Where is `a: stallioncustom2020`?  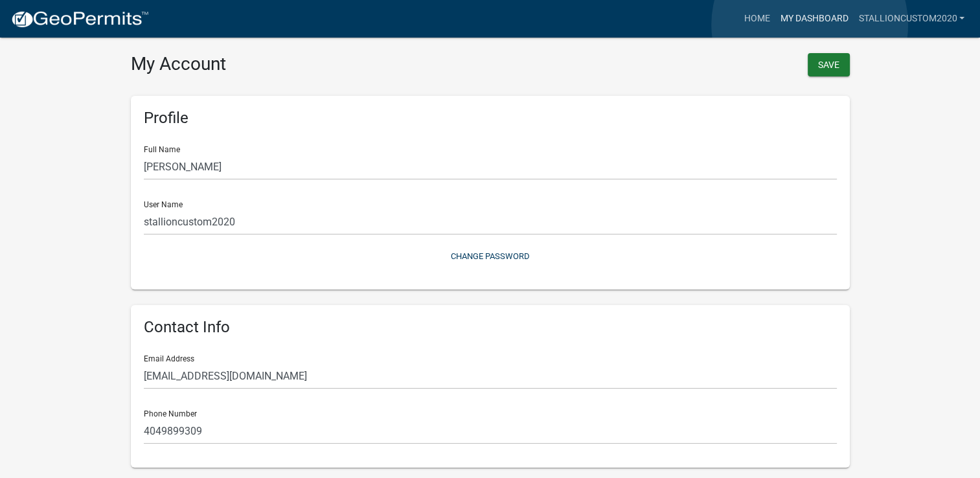
a: stallioncustom2020 is located at coordinates (911, 19).